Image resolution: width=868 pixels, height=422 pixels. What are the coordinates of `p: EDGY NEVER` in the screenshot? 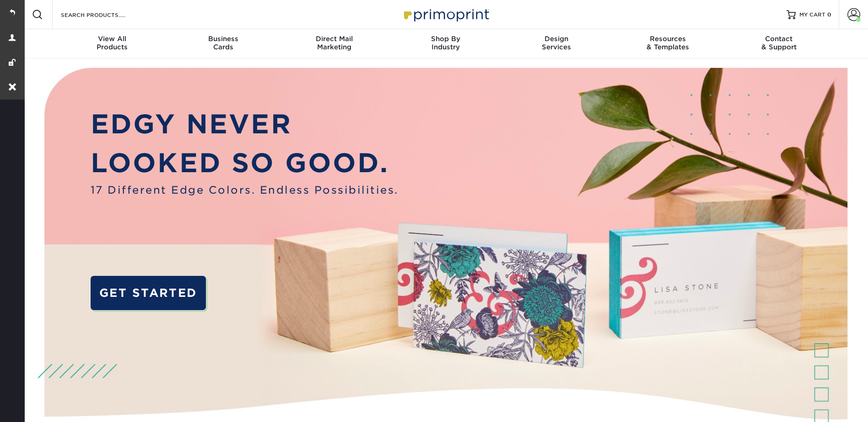 It's located at (244, 124).